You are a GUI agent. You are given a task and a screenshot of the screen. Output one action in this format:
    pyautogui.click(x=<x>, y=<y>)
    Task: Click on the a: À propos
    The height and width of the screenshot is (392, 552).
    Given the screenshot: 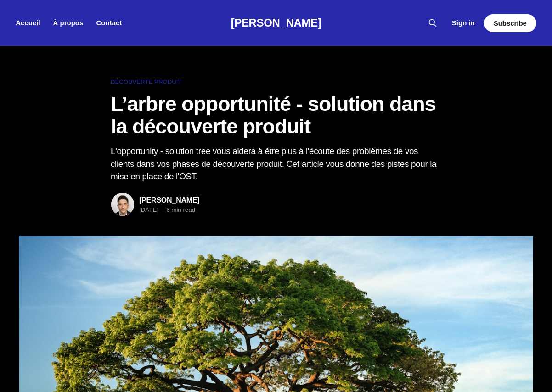 What is the action you would take?
    pyautogui.click(x=69, y=22)
    